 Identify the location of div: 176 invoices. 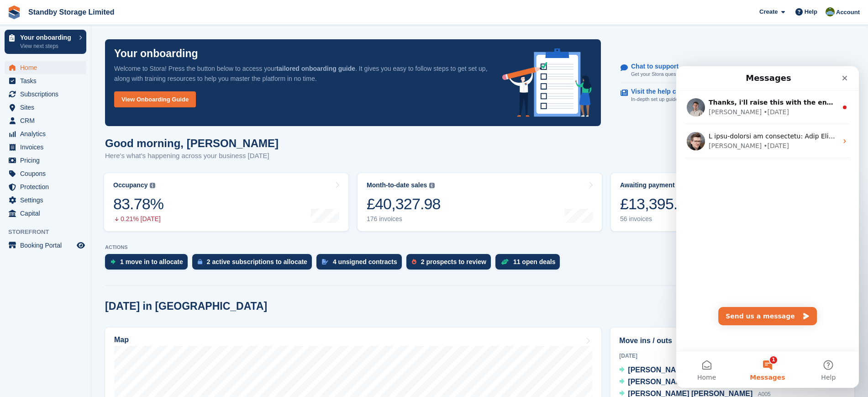
(403, 219).